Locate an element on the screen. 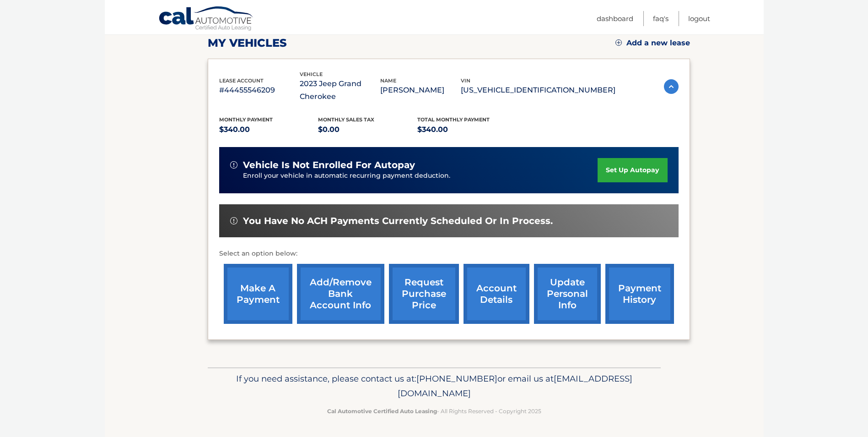 This screenshot has width=868, height=437. span: Monthly Payment is located at coordinates (246, 120).